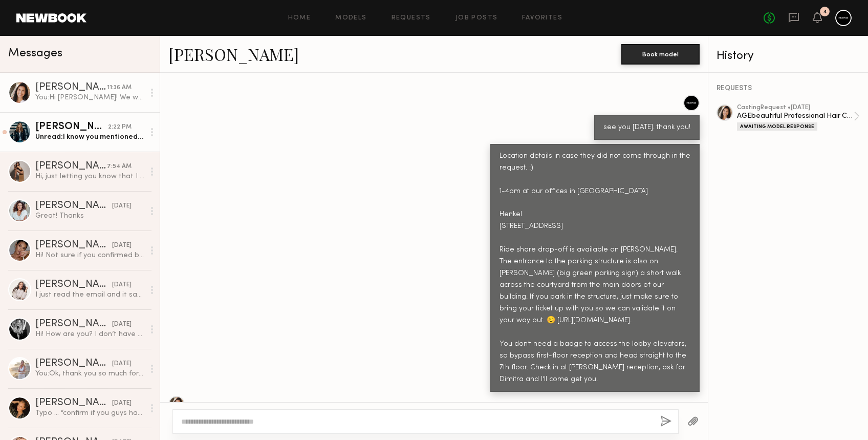 The height and width of the screenshot is (440, 868). I want to click on div: 11:36 AM, so click(119, 88).